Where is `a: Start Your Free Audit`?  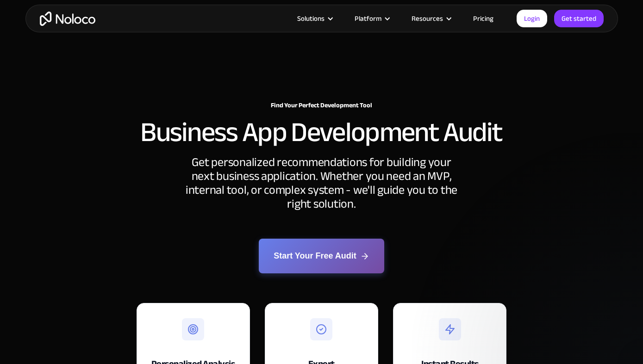
a: Start Your Free Audit is located at coordinates (321, 255).